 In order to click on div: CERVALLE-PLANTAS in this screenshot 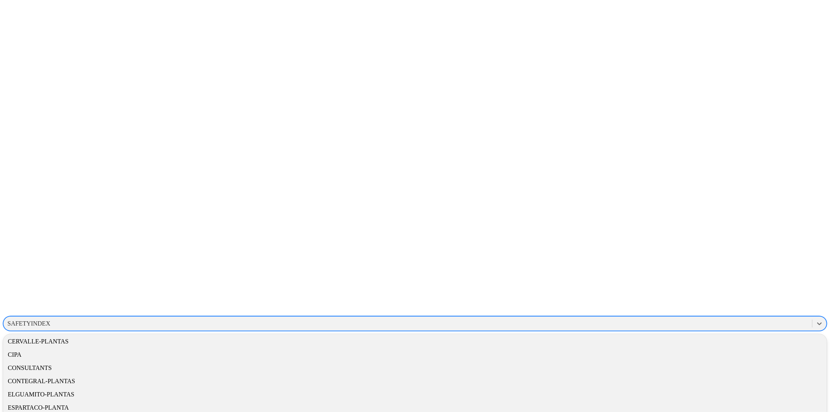, I will do `click(415, 341)`.